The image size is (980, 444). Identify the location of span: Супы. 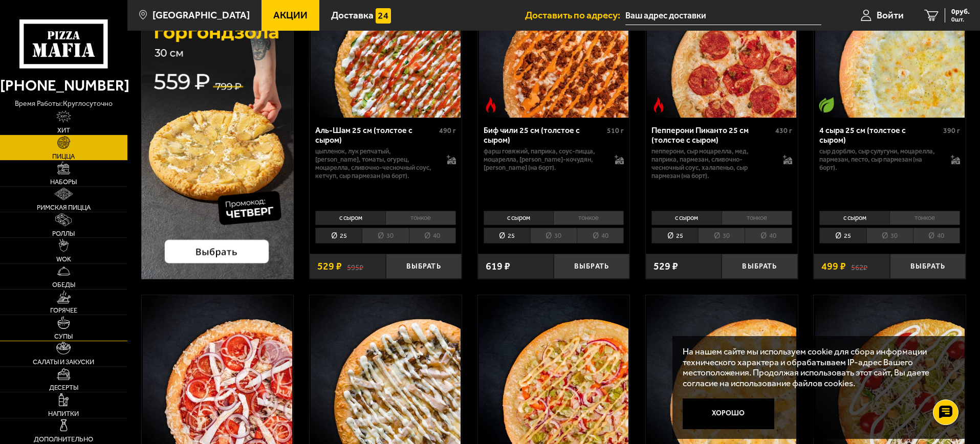
(63, 336).